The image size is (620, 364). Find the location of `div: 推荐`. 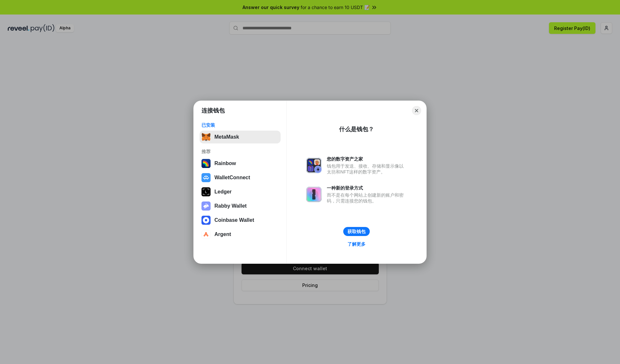

div: 推荐 is located at coordinates (240, 151).